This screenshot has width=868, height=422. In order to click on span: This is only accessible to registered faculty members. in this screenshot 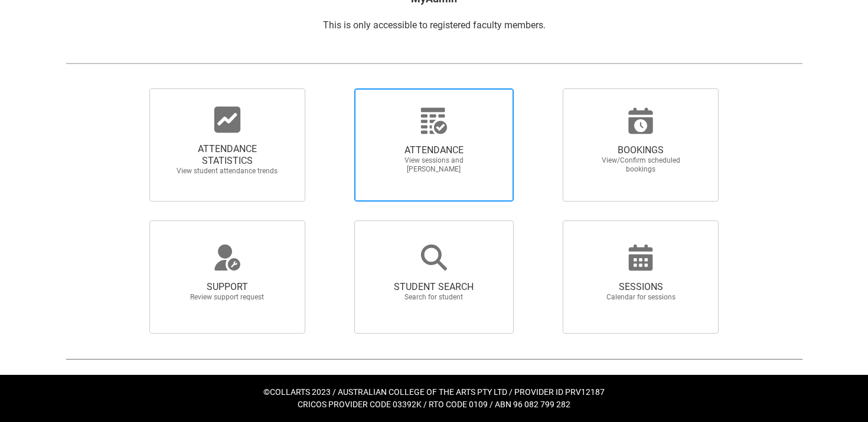, I will do `click(434, 24)`.